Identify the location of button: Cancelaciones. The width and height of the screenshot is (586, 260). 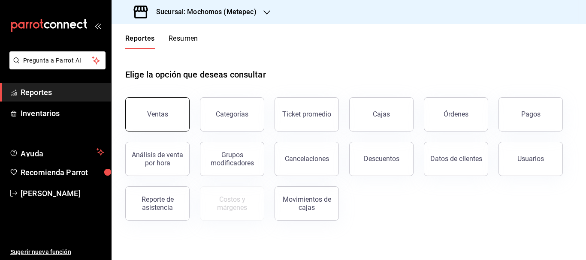
(307, 159).